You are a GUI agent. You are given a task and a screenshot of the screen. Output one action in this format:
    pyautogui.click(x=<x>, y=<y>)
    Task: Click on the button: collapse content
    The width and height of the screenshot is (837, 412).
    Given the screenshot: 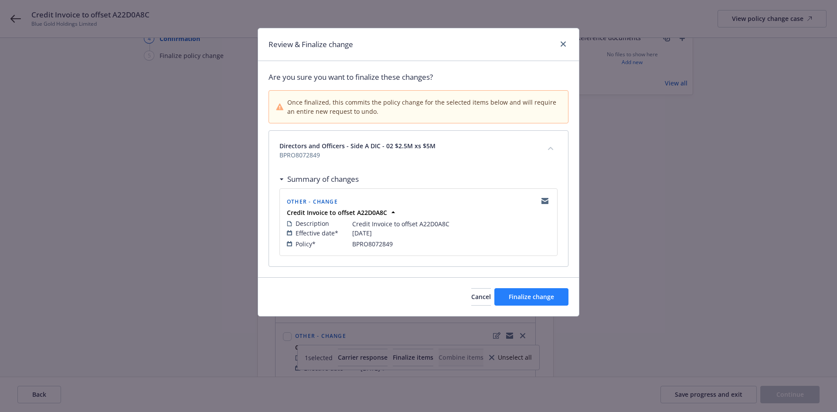 What is the action you would take?
    pyautogui.click(x=551, y=148)
    